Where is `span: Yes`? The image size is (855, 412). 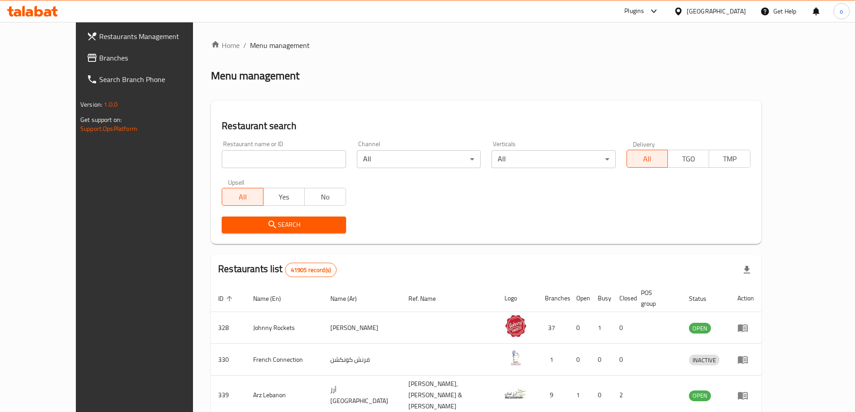
span: Yes is located at coordinates (284, 197).